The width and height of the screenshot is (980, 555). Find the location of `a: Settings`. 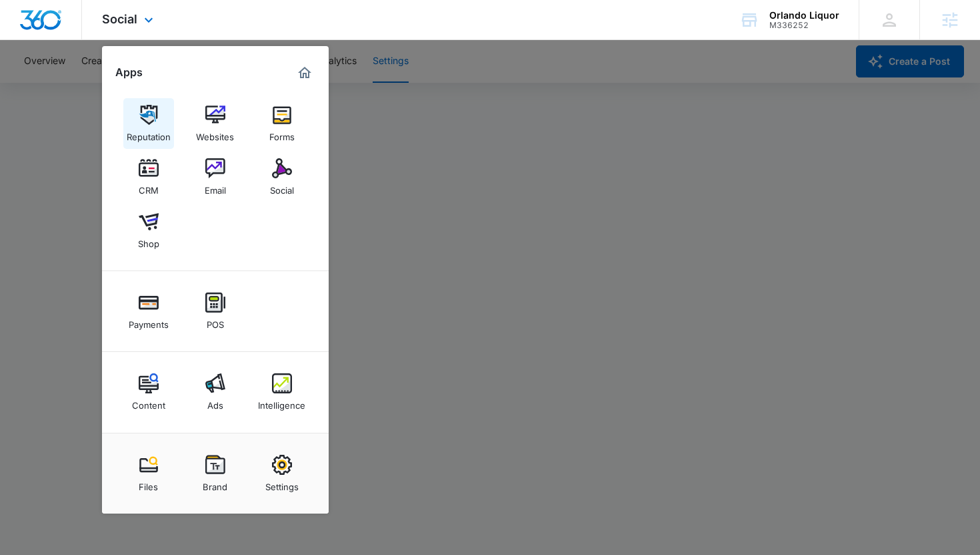

a: Settings is located at coordinates (282, 473).